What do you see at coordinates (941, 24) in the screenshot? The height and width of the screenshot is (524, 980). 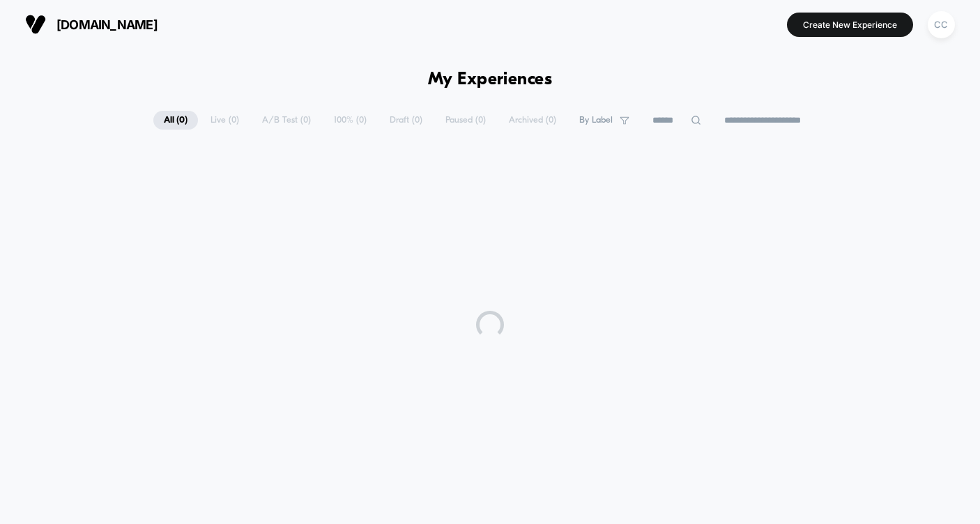 I see `div: CC` at bounding box center [941, 24].